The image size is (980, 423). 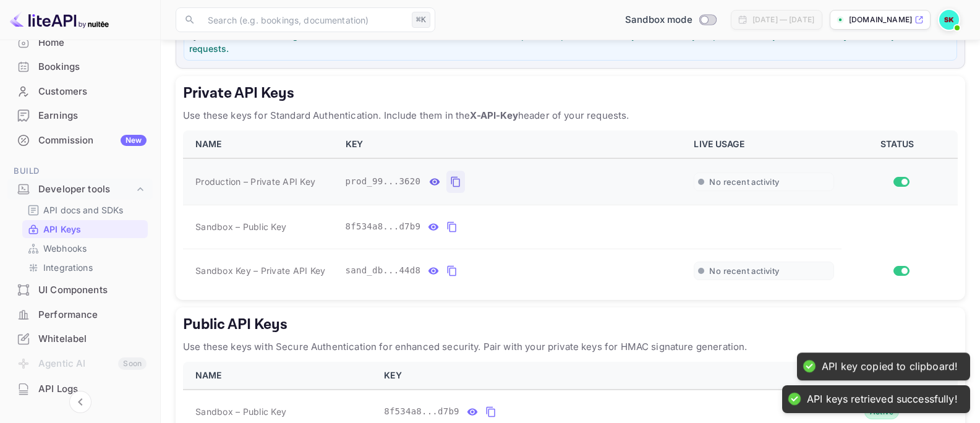 I want to click on a: API Keys, so click(x=85, y=229).